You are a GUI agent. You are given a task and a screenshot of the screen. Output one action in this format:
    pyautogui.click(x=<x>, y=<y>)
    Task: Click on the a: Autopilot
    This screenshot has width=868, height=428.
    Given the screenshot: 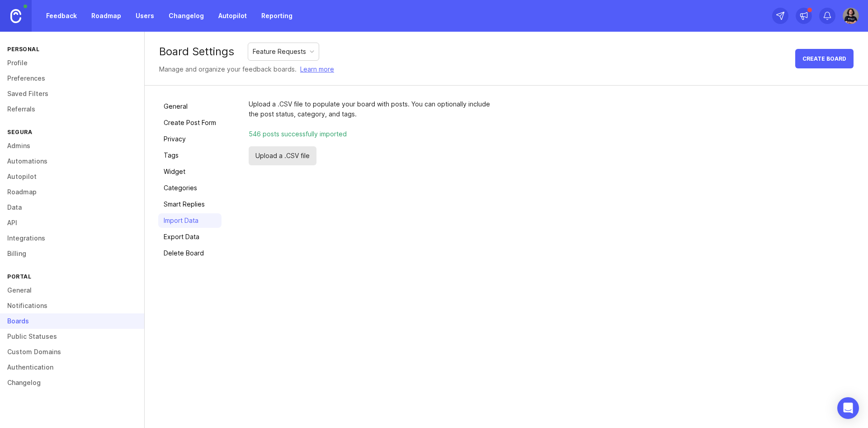 What is the action you would take?
    pyautogui.click(x=233, y=16)
    